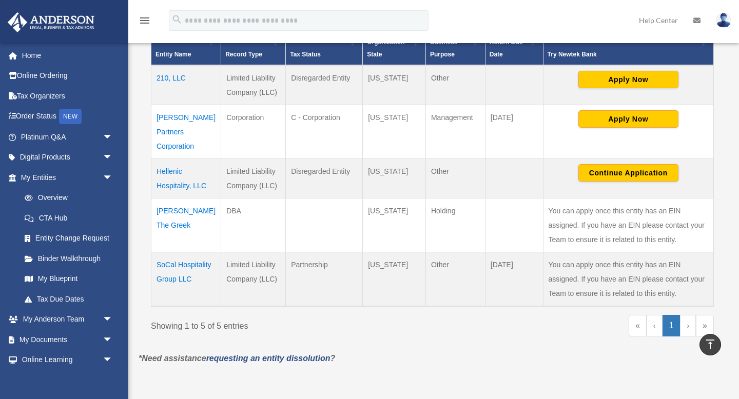 This screenshot has height=399, width=739. Describe the element at coordinates (288, 324) in the screenshot. I see `div: Showing 1 to 5 of 5 entries` at that location.